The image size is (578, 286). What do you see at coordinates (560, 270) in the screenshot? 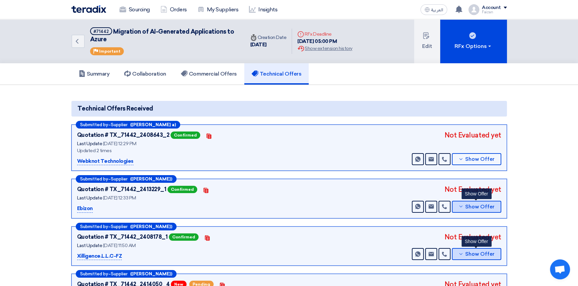
I see `div: Open chat` at bounding box center [560, 270].